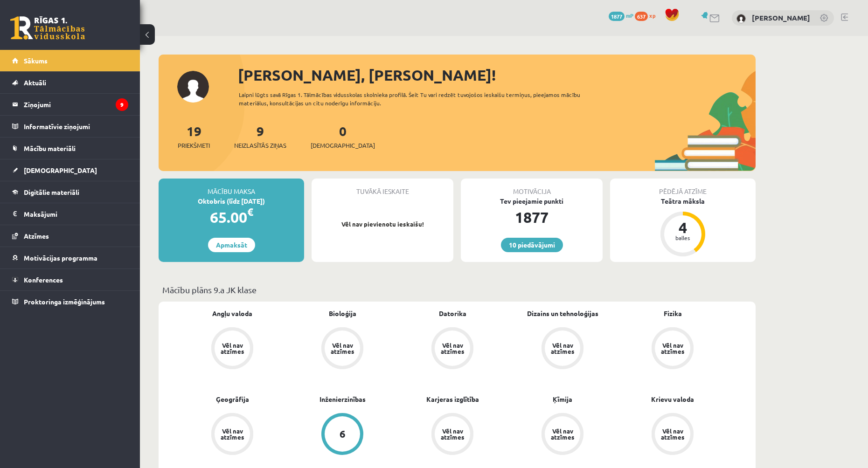  Describe the element at coordinates (342, 434) in the screenshot. I see `div: 6` at that location.